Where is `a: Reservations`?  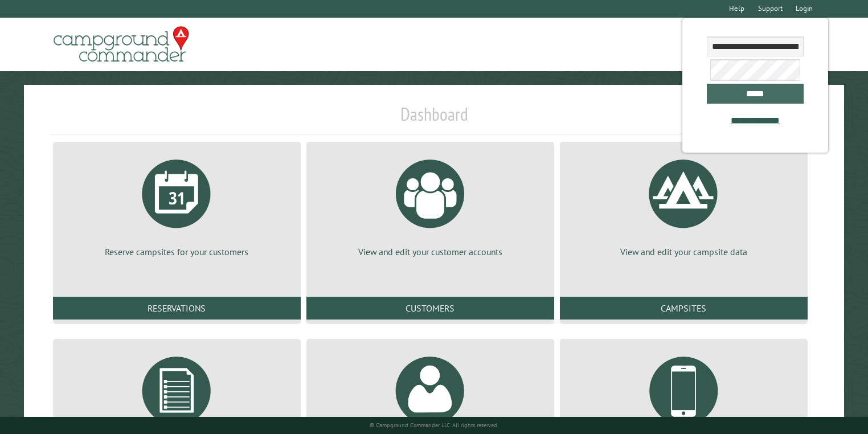 a: Reservations is located at coordinates (177, 308).